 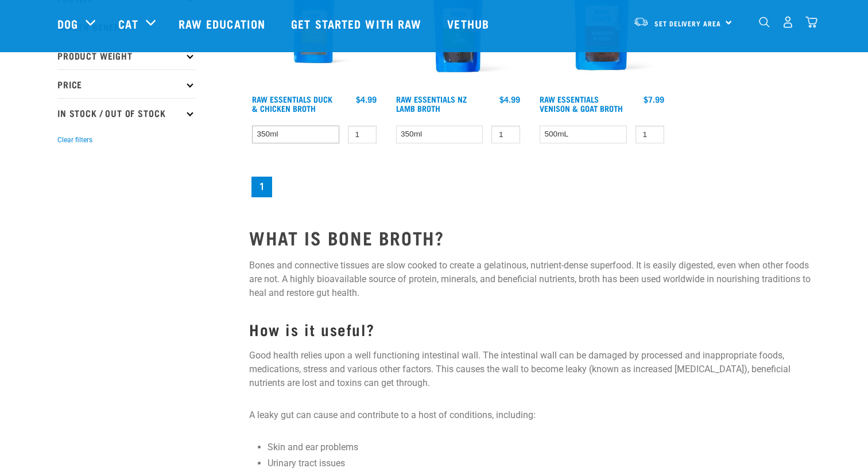 What do you see at coordinates (530, 369) in the screenshot?
I see `p: Good health relies upon a well functioning intestinal wall. The intestinal wall can be damaged by...` at bounding box center [530, 369].